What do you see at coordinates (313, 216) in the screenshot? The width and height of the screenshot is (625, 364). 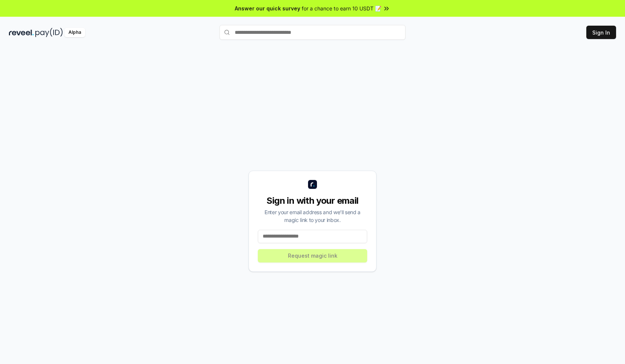 I see `div: Enter your email address and we’ll send a magic link to your inbox.` at bounding box center [313, 216].